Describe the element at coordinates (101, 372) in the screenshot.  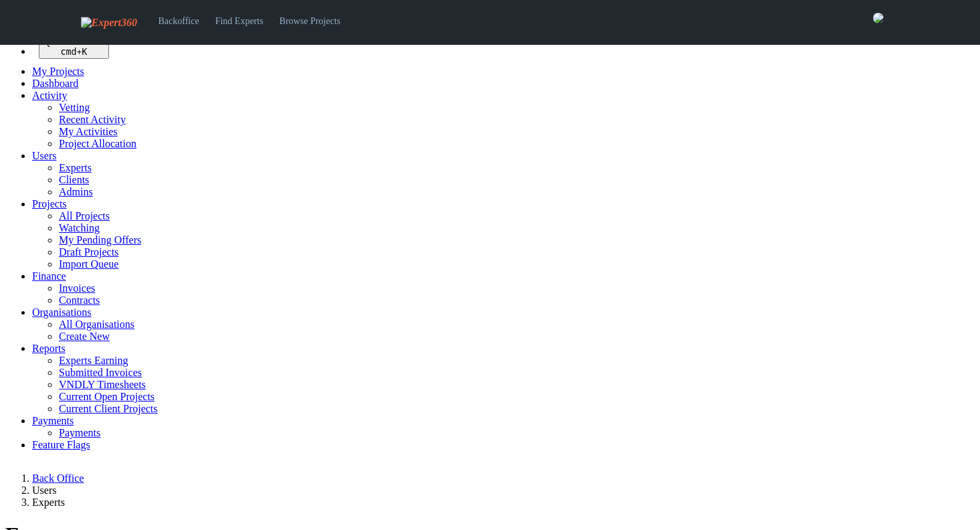
I see `a: Submitted Invoices` at that location.